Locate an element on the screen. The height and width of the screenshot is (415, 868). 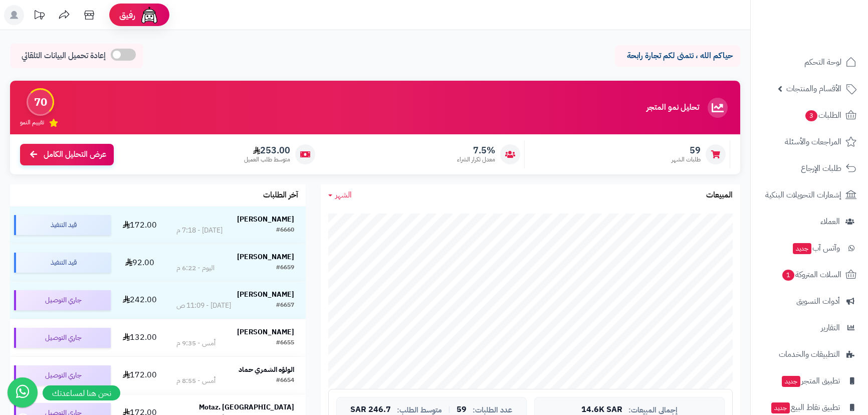
span: التطبيقات والخدمات is located at coordinates (809, 355).